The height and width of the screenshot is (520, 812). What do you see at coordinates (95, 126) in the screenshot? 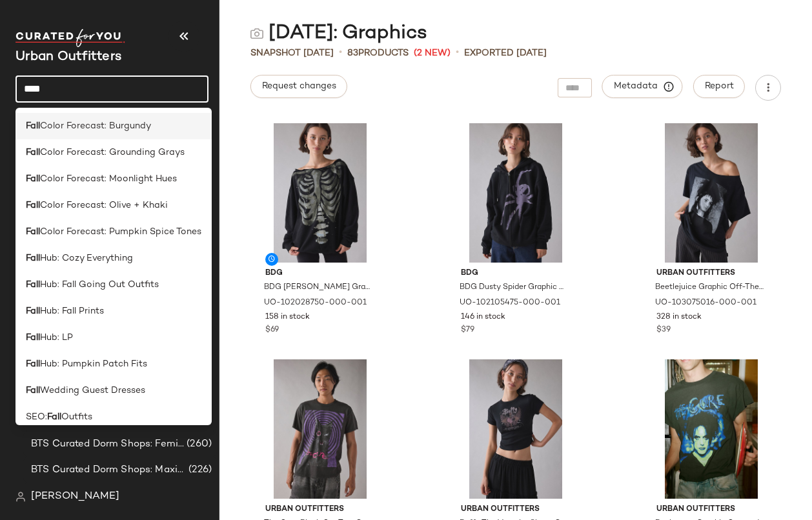
I see `span: Color Forecast: Burgundy` at bounding box center [95, 126].